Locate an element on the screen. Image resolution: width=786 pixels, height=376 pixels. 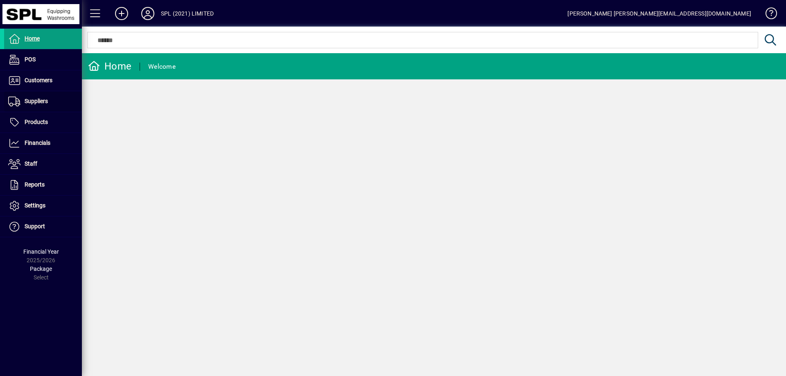
span: Reports is located at coordinates (34, 185).